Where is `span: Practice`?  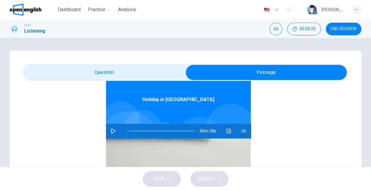 span: Practice is located at coordinates (97, 10).